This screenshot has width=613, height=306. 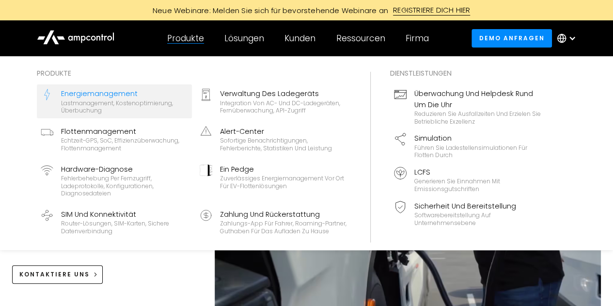 What do you see at coordinates (468, 107) in the screenshot?
I see `a: Überwachung und Helpdesk rund um die UhrReduzieren Sie Ausfallzeiten und erzielen Sie betrieblich...` at bounding box center [468, 107].